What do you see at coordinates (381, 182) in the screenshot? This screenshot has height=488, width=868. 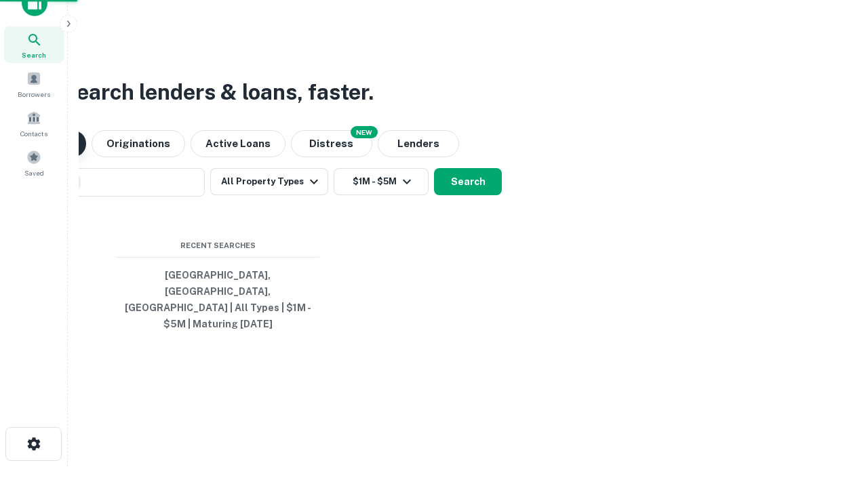 I see `button: $1M - $5M` at bounding box center [381, 182].